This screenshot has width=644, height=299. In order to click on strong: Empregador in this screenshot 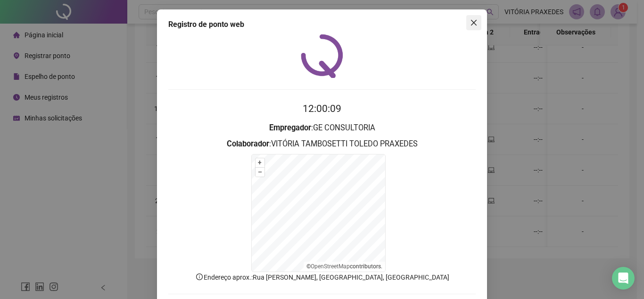, I will do `click(290, 127)`.